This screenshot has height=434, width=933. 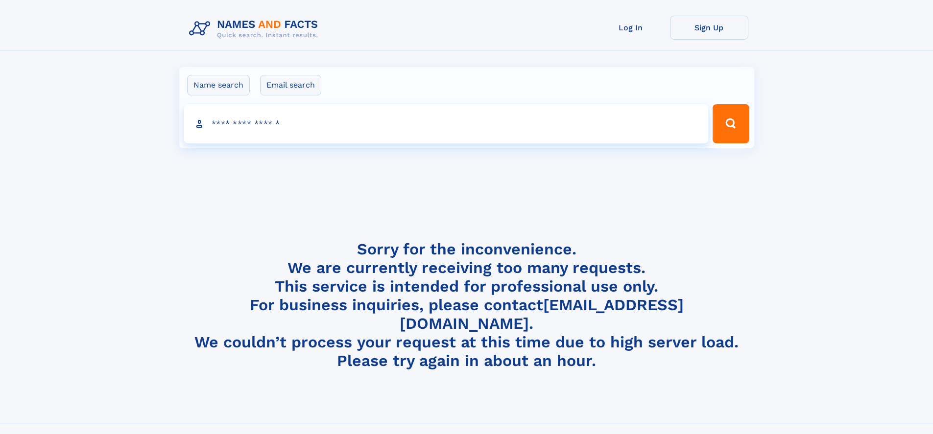 What do you see at coordinates (709, 27) in the screenshot?
I see `a: Sign Up` at bounding box center [709, 27].